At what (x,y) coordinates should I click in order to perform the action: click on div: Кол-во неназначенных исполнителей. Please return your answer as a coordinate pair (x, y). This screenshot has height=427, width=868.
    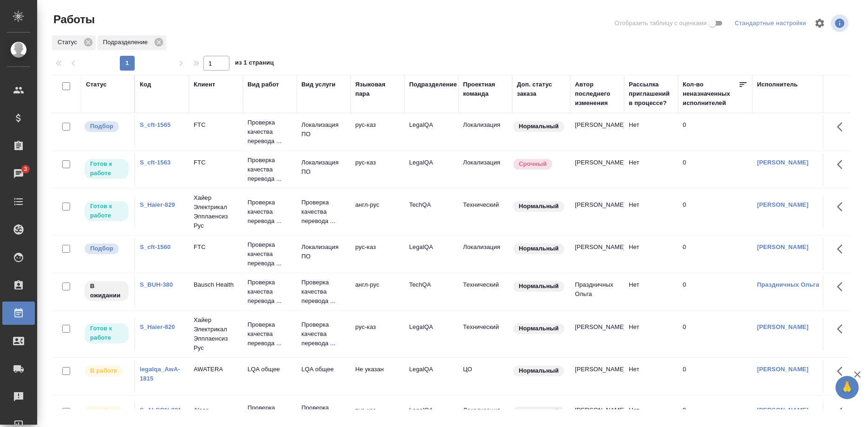
    Looking at the image, I should click on (711, 94).